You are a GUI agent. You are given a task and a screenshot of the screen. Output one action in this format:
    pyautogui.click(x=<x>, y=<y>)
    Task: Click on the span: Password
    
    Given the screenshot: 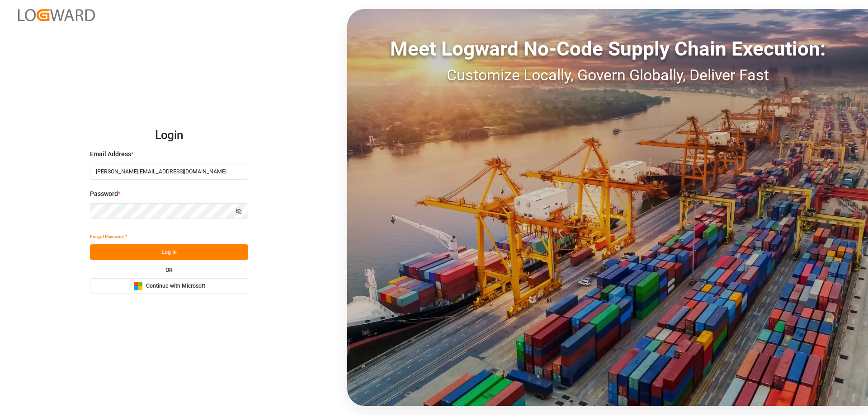 What is the action you would take?
    pyautogui.click(x=104, y=193)
    